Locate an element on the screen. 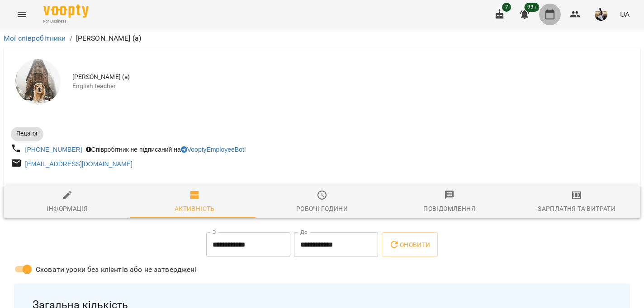  div: Інформація is located at coordinates (67, 209).